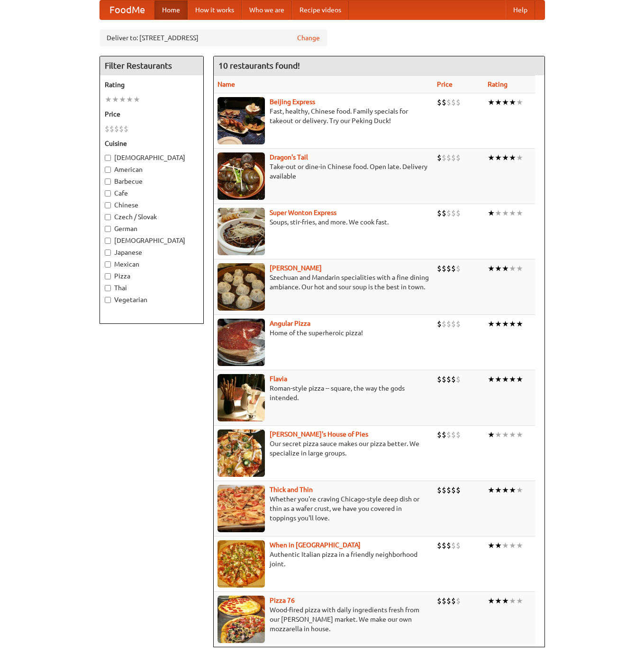 The height and width of the screenshot is (670, 644). Describe the element at coordinates (289, 157) in the screenshot. I see `a: Dragon's Tail` at that location.